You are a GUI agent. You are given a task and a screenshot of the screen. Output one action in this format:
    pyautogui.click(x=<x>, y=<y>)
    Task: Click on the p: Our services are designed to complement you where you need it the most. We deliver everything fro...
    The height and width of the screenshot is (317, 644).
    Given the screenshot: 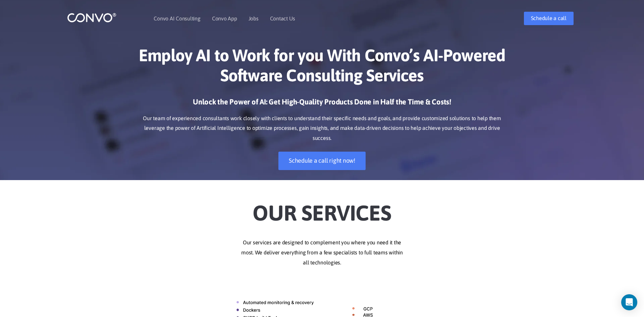 What is the action you would take?
    pyautogui.click(x=322, y=253)
    